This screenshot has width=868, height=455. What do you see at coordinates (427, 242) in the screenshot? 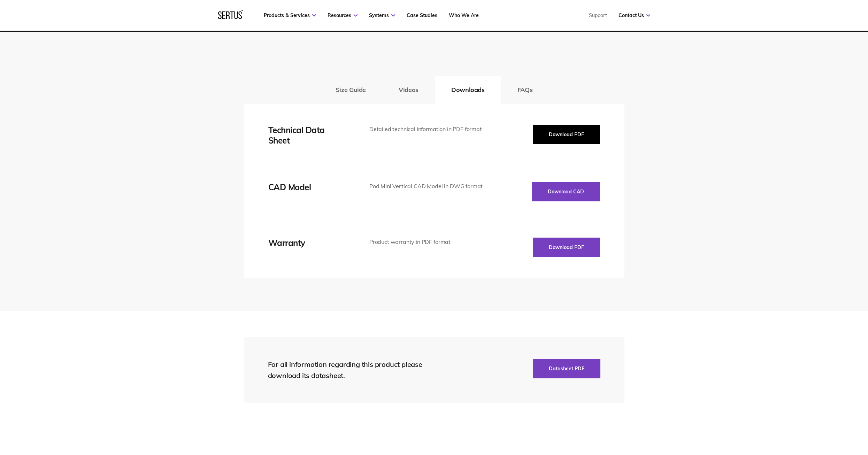
I see `div: Product warranty in PDF format` at bounding box center [427, 242].